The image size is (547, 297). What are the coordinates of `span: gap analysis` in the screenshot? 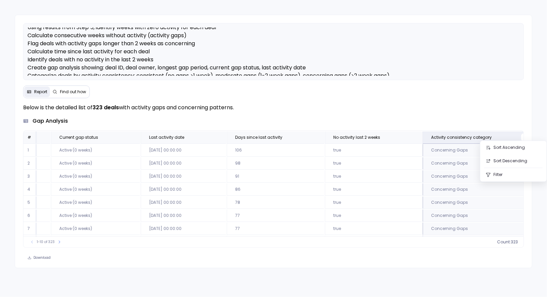 It's located at (50, 121).